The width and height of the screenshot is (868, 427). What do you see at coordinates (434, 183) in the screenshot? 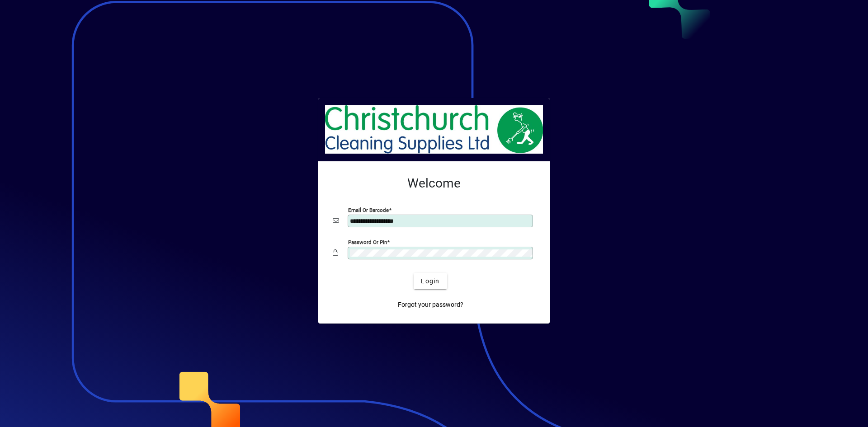
I see `h2: Welcome` at bounding box center [434, 183].